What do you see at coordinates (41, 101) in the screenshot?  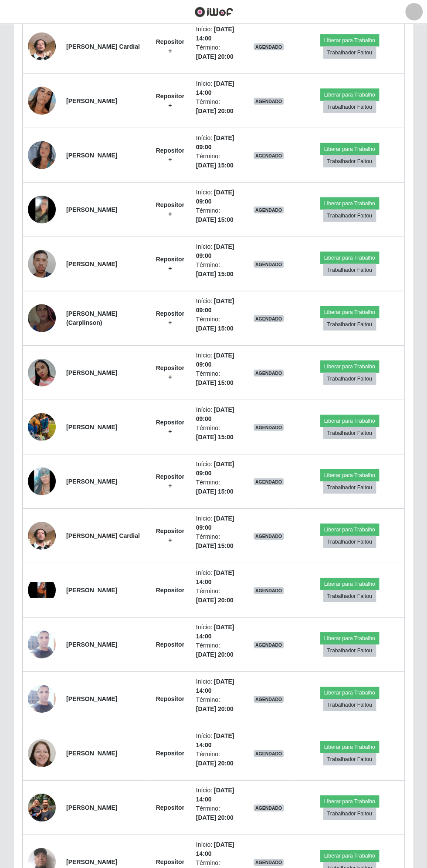 I see `img: 1756127045599.jpeg` at bounding box center [41, 101].